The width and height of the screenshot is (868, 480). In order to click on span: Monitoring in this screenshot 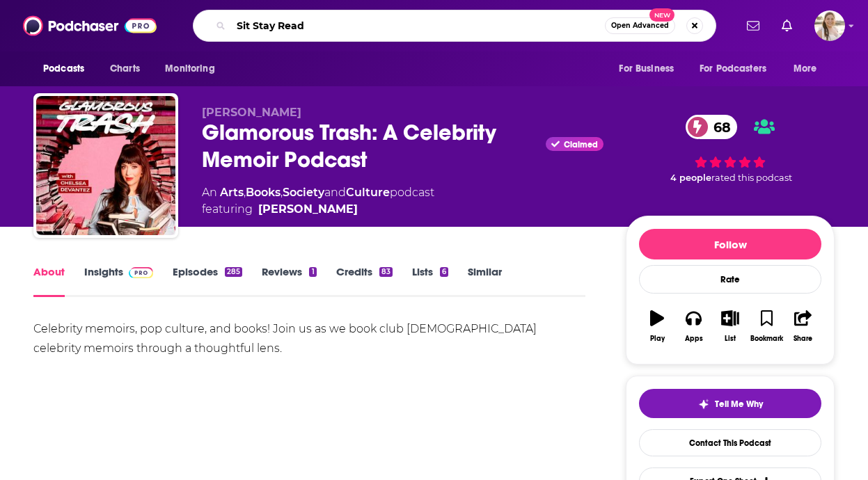, I will do `click(190, 69)`.